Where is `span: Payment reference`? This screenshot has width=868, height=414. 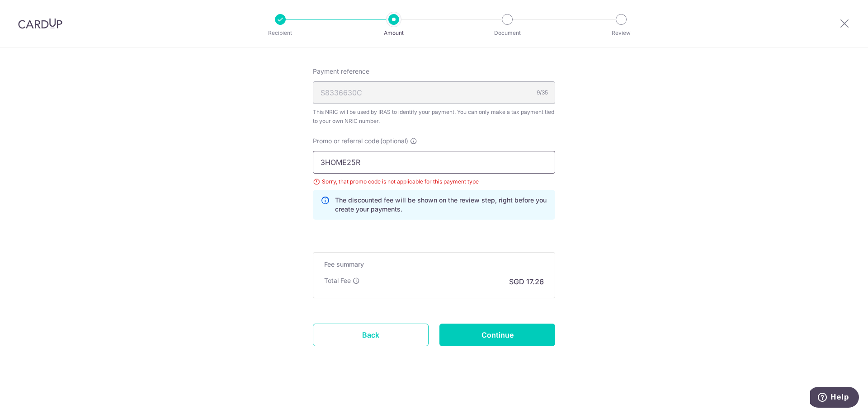
span: Payment reference is located at coordinates (341, 71).